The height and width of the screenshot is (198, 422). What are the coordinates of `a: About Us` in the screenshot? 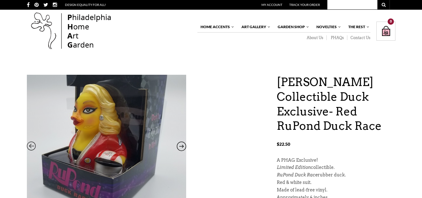 It's located at (315, 38).